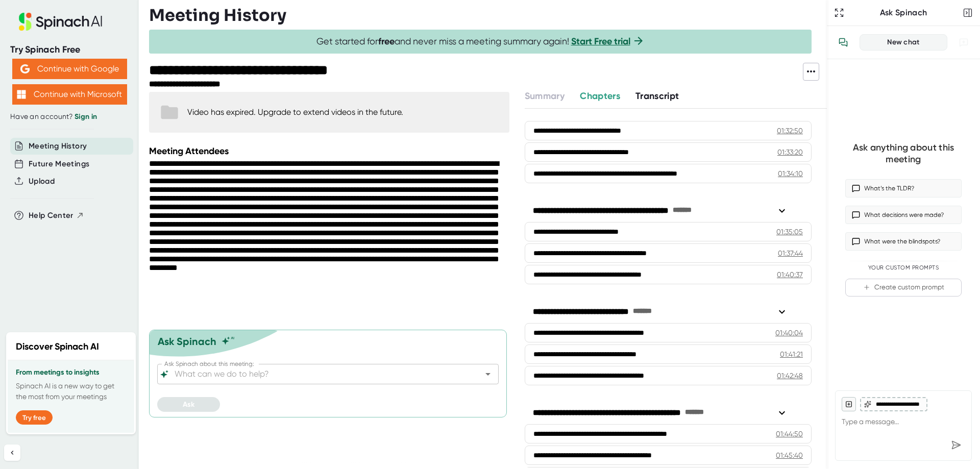 The height and width of the screenshot is (469, 980). I want to click on span: Transcript, so click(658, 96).